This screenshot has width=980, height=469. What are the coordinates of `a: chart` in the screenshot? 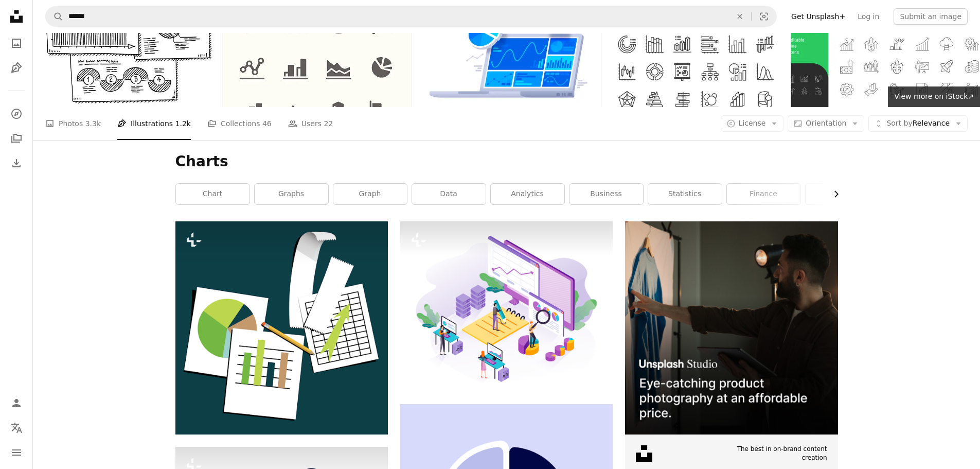 It's located at (212, 194).